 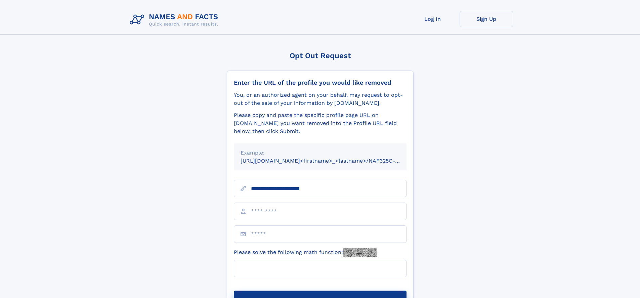 What do you see at coordinates (320, 55) in the screenshot?
I see `div: Opt Out Request` at bounding box center [320, 55].